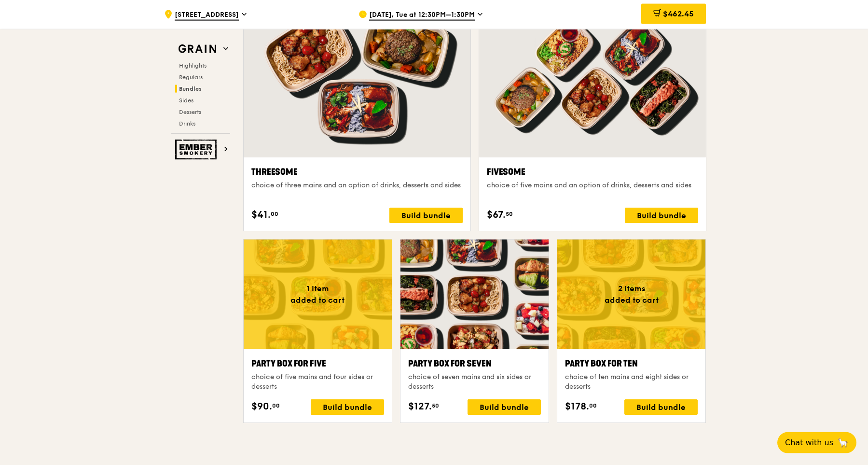 The image size is (868, 465). I want to click on span: $178., so click(577, 407).